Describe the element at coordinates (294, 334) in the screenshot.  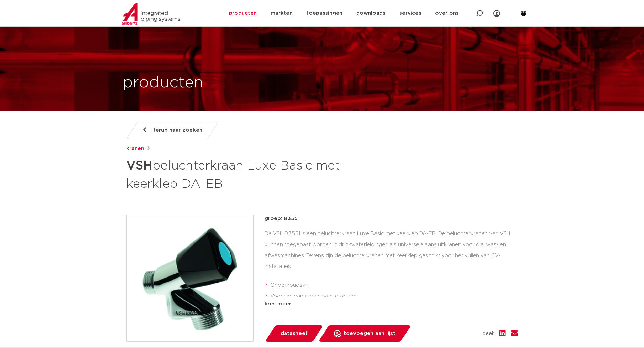
I see `span: datasheet` at that location.